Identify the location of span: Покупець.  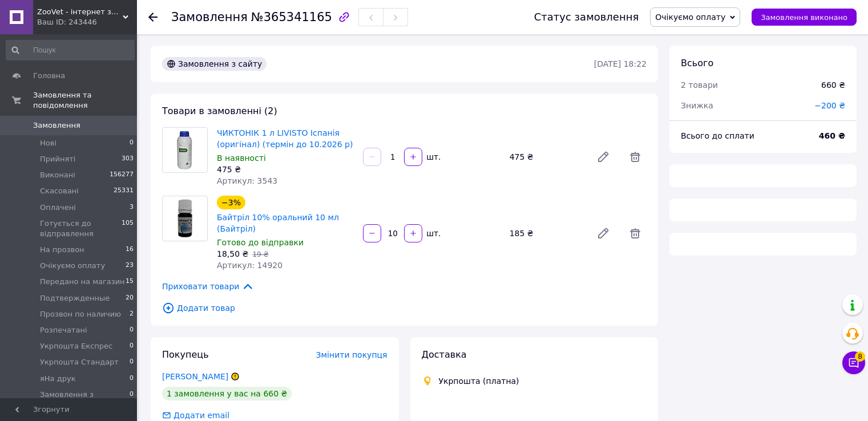
(186, 355).